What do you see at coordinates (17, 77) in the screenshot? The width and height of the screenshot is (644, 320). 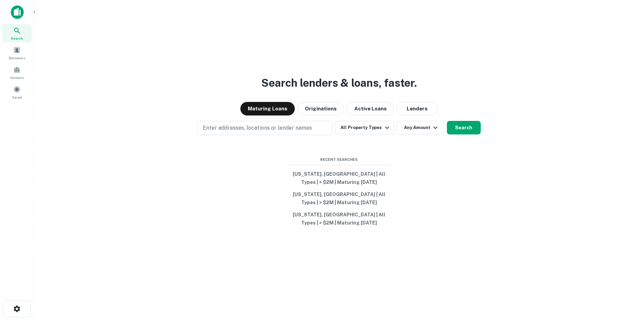 I see `span: Contacts` at bounding box center [17, 77].